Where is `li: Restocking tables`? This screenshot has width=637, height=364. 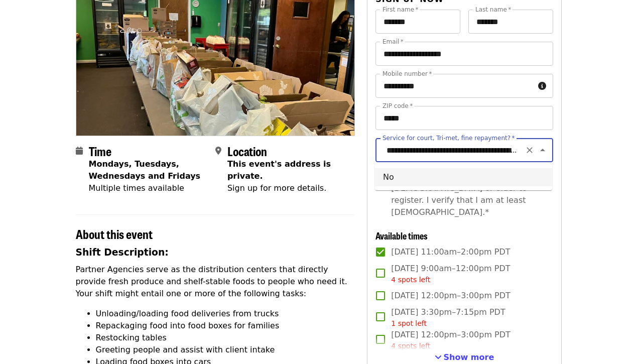 li: Restocking tables is located at coordinates (225, 338).